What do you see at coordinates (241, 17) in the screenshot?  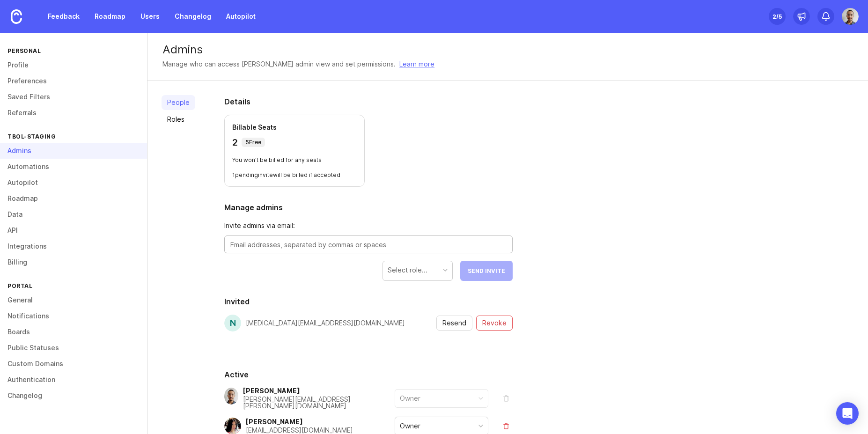 I see `a: Autopilot` at bounding box center [241, 17].